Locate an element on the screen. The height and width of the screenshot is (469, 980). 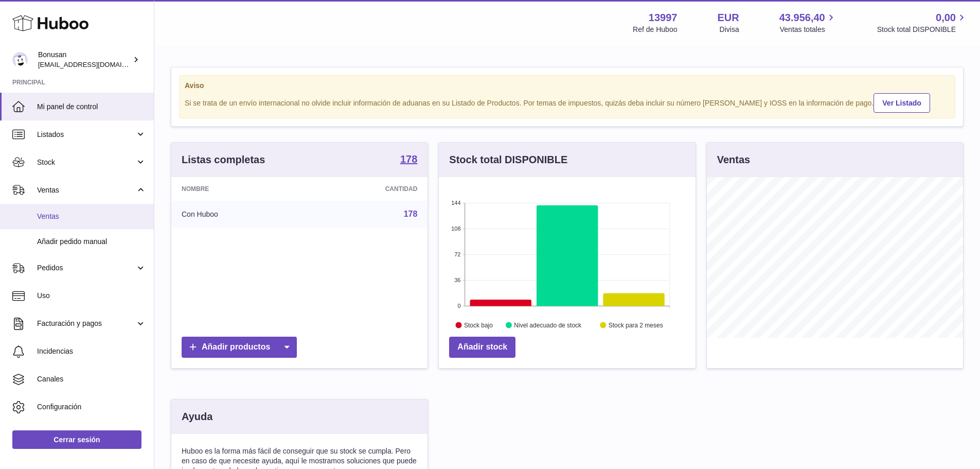
span: Facturación y pagos is located at coordinates (86, 323).